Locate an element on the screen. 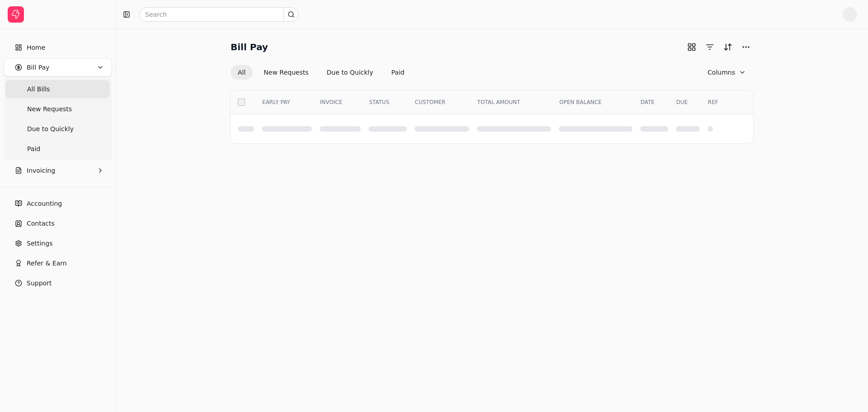  span: Contacts is located at coordinates (40, 223).